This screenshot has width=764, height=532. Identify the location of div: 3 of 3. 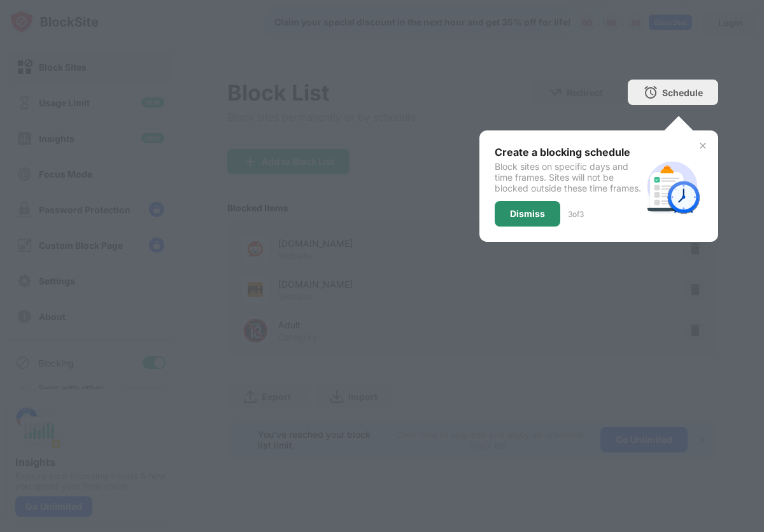
(575, 214).